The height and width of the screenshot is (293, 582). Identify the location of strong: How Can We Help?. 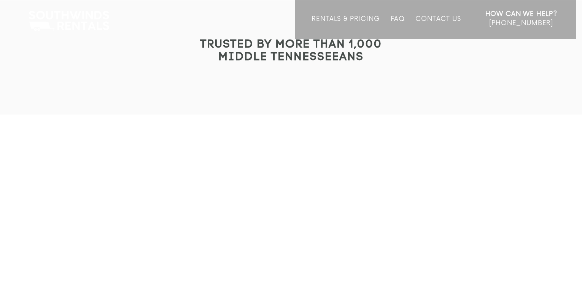
(521, 14).